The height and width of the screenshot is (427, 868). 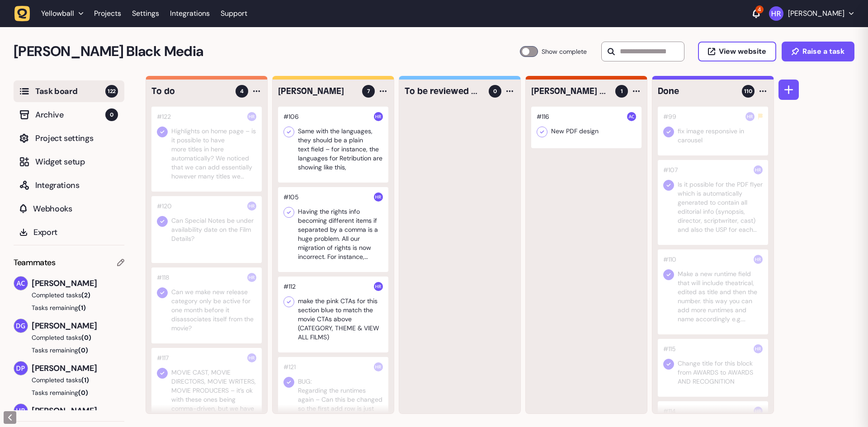 I want to click on span: Project settings, so click(x=76, y=138).